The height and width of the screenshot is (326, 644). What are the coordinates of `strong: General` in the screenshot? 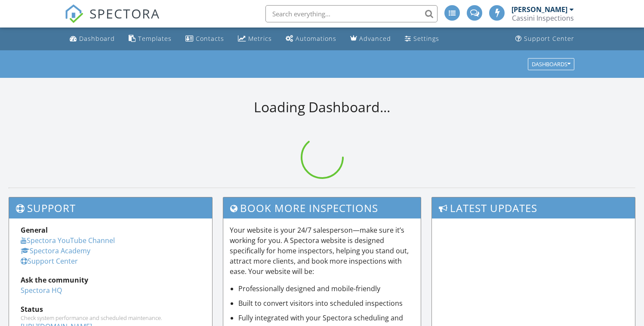 It's located at (34, 230).